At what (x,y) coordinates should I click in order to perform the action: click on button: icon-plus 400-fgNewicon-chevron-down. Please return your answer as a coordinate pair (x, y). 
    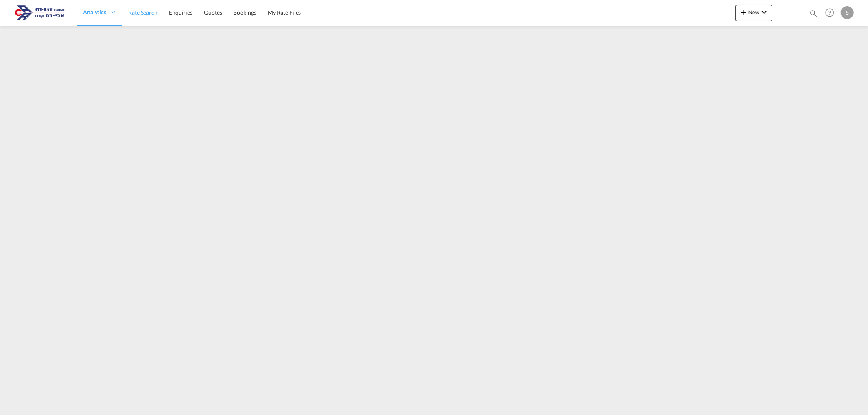
    Looking at the image, I should click on (754, 13).